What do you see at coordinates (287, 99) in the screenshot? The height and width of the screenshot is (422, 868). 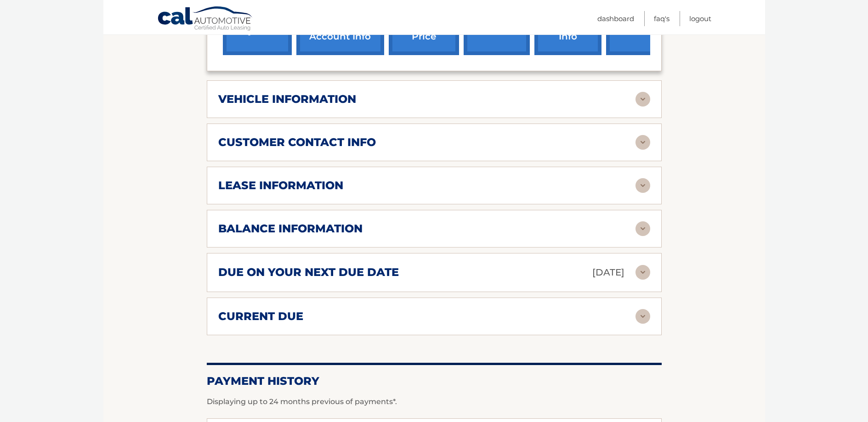 I see `h2: vehicle information` at bounding box center [287, 99].